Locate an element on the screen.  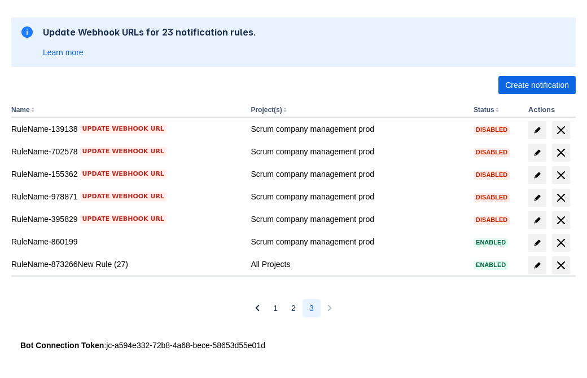
div: RuleName-873266New Rule (27) is located at coordinates (126, 264).